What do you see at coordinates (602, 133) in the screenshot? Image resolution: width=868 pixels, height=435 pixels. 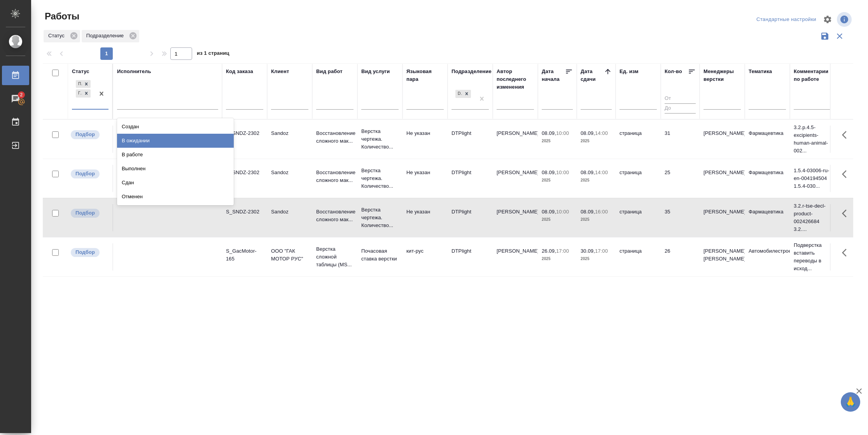 I see `p: 14:00` at bounding box center [602, 133].